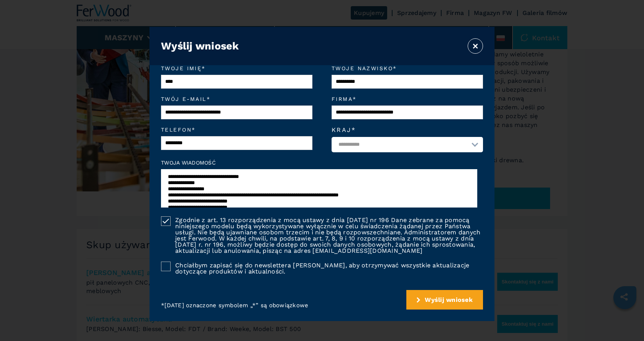 The height and width of the screenshot is (341, 644). Describe the element at coordinates (448, 299) in the screenshot. I see `span: Wyślij wniosek` at that location.